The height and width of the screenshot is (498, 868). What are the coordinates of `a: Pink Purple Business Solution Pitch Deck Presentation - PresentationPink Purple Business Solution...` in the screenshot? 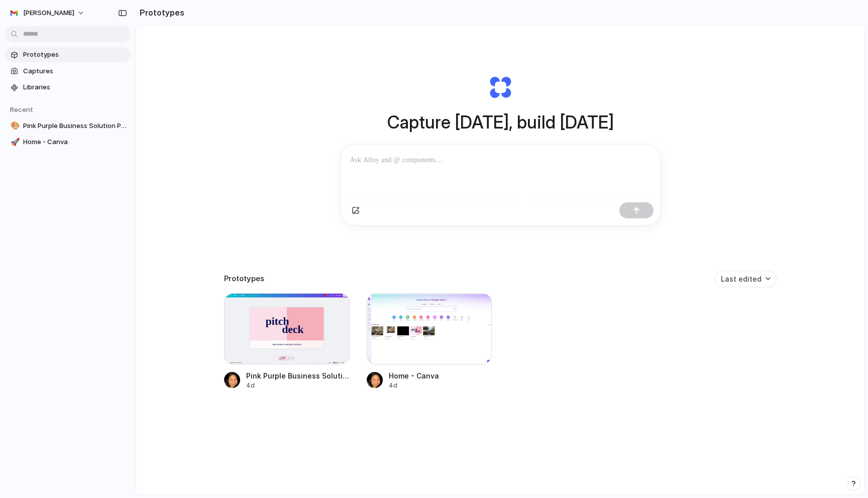 It's located at (287, 342).